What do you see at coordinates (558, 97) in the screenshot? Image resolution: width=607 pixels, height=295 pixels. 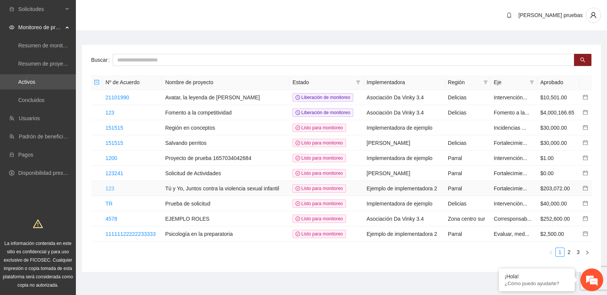 I see `td: $10,501.00` at bounding box center [558, 97].